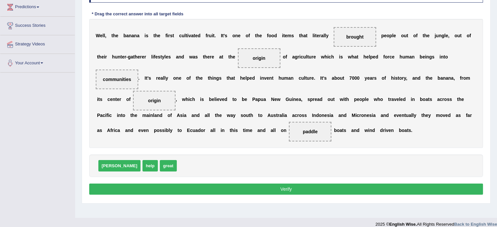 This screenshot has width=497, height=227. What do you see at coordinates (289, 36) in the screenshot?
I see `b: m` at bounding box center [289, 36].